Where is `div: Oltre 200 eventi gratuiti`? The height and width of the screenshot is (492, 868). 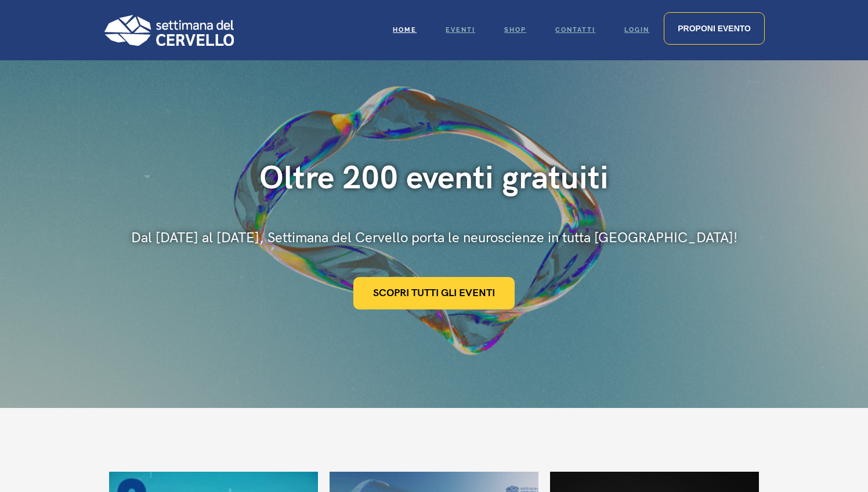
div: Oltre 200 eventi gratuiti is located at coordinates (434, 179).